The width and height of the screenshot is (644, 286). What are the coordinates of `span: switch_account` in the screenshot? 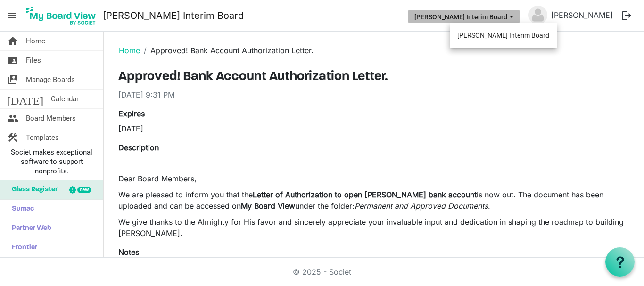 It's located at (13, 80).